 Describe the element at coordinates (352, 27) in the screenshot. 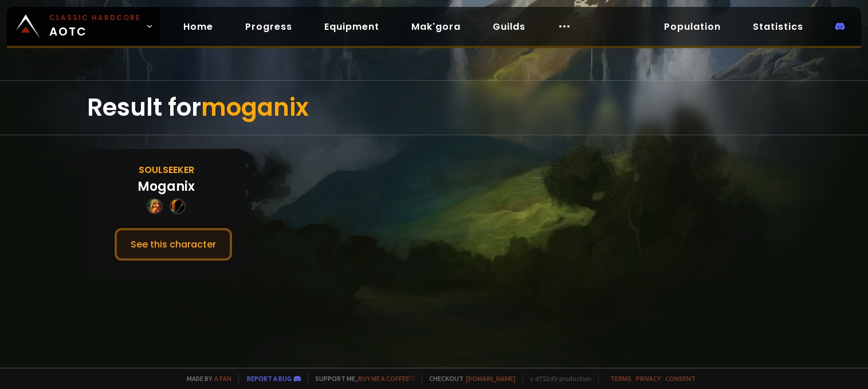

I see `a: Equipment` at that location.